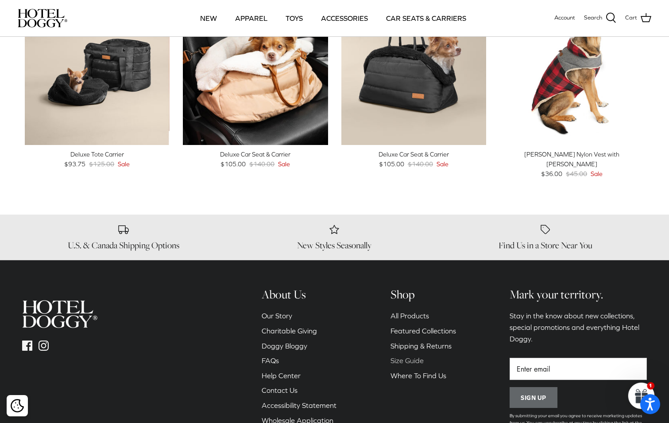  Describe the element at coordinates (534, 397) in the screenshot. I see `button: Sign up` at that location.